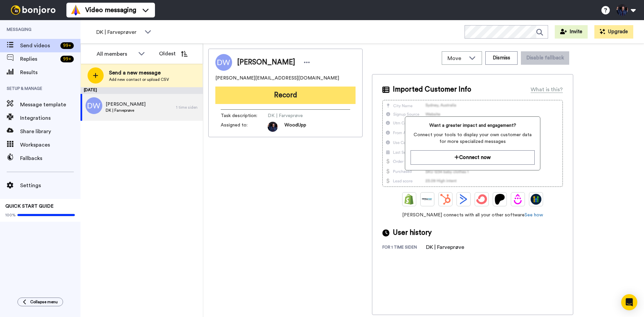 The width and height of the screenshot is (644, 317). I want to click on span: Settings, so click(50, 185).